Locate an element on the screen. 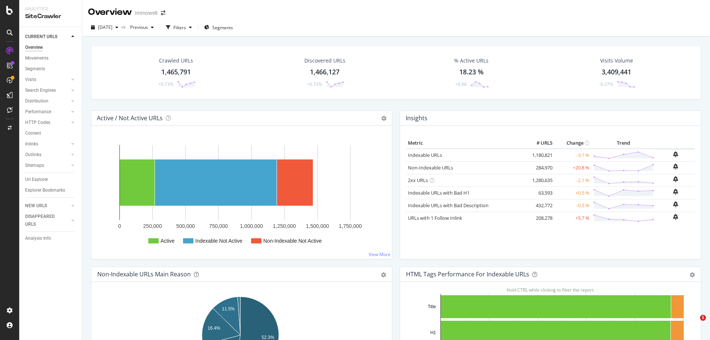  button: Filters is located at coordinates (179, 27).